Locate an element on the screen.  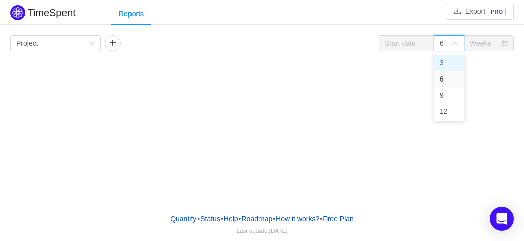
span: Last update: is located at coordinates (262, 231).